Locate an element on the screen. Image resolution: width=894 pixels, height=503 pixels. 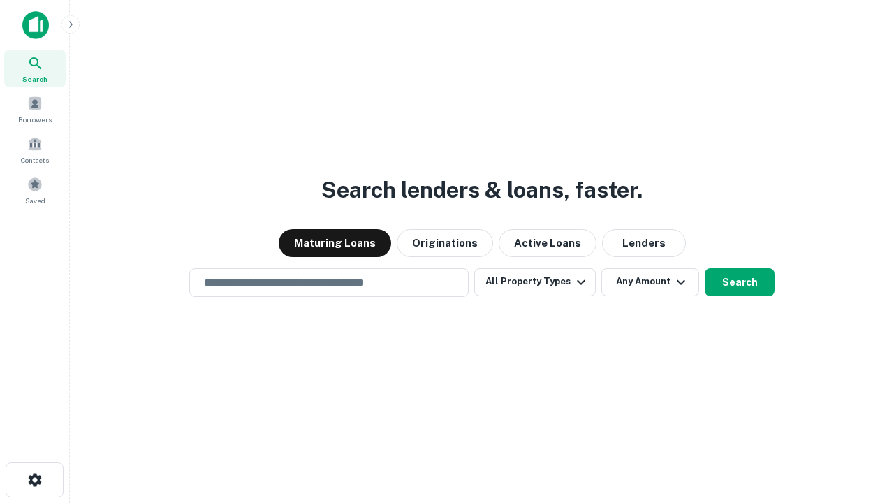
span: Borrowers is located at coordinates (35, 119).